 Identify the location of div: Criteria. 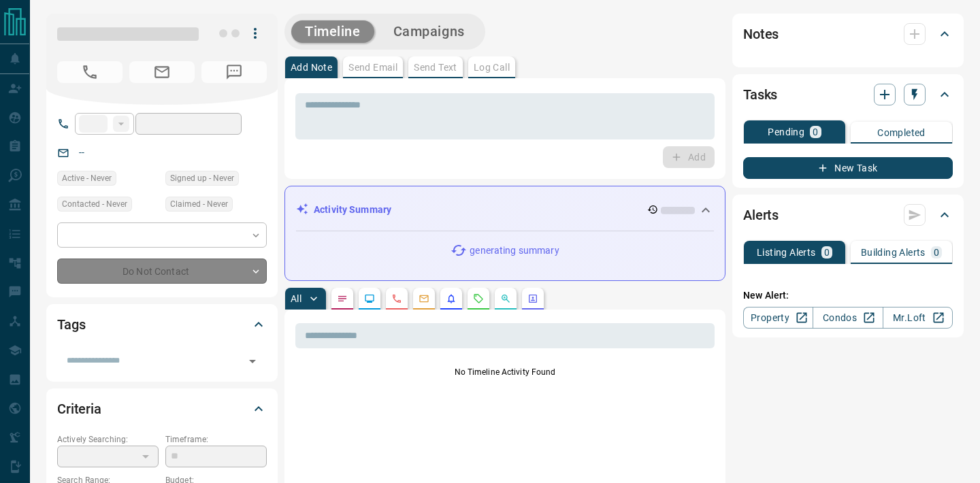
(162, 408).